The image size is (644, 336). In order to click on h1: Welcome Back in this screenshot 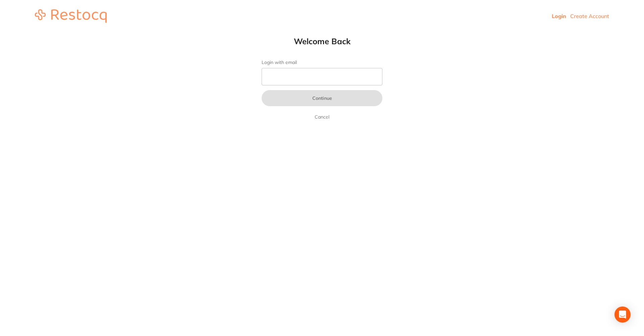, I will do `click(322, 41)`.